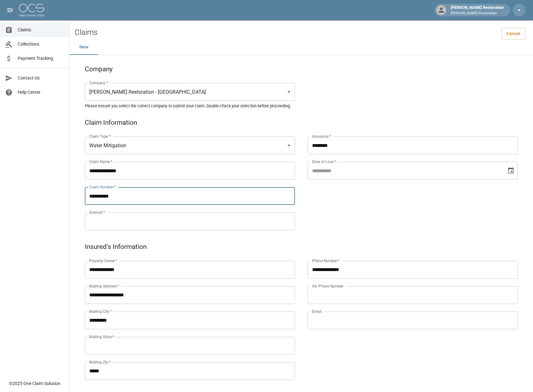 The image size is (533, 392). Describe the element at coordinates (100, 136) in the screenshot. I see `label: Claim Type` at that location.